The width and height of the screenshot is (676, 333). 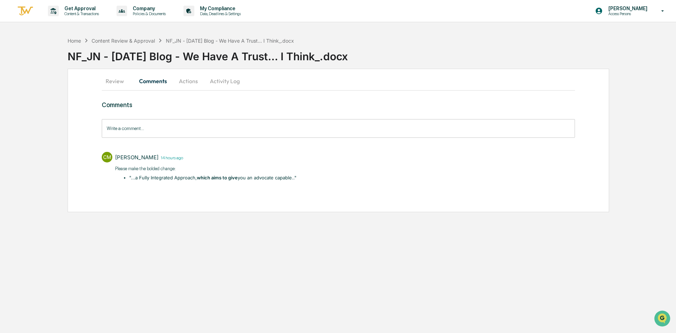 I want to click on h3: Comments, so click(x=339, y=105).